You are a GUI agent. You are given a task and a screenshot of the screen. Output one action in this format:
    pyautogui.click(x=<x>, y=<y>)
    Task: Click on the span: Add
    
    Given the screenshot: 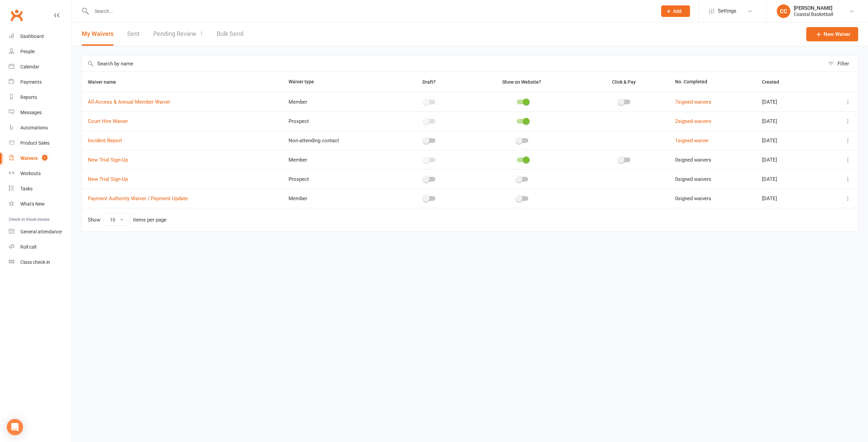 What is the action you would take?
    pyautogui.click(x=677, y=11)
    